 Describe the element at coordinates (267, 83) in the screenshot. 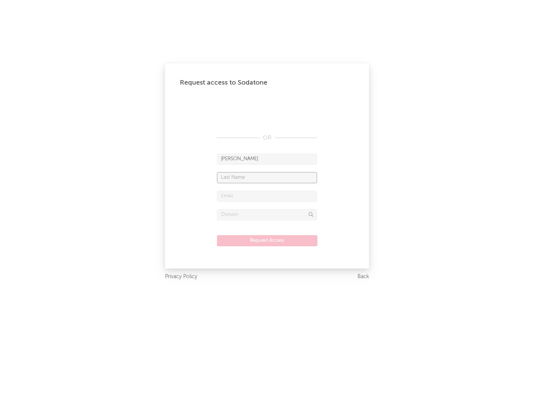

I see `div: Request access to Sodatone` at that location.